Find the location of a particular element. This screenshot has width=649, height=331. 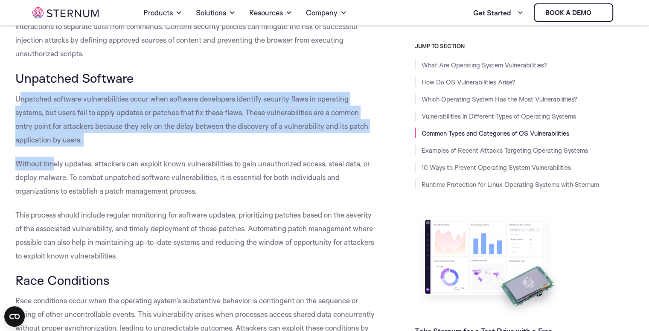

span: Race Conditions is located at coordinates (62, 280).